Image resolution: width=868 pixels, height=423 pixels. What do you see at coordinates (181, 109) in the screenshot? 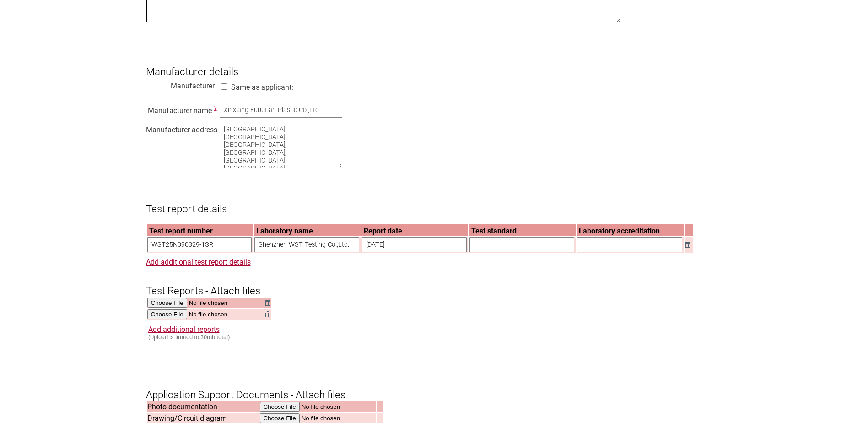
I see `div: Manufacturer name` at bounding box center [181, 109].